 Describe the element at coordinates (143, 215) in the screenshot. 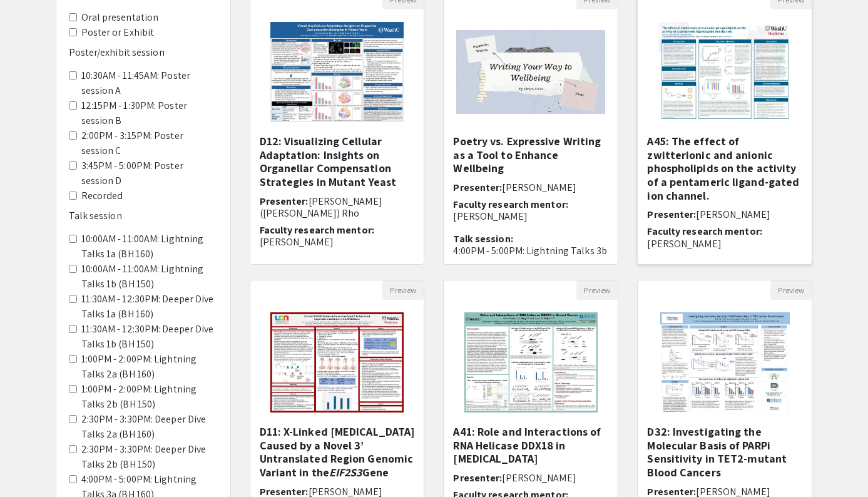

I see `h6: Talk session` at that location.